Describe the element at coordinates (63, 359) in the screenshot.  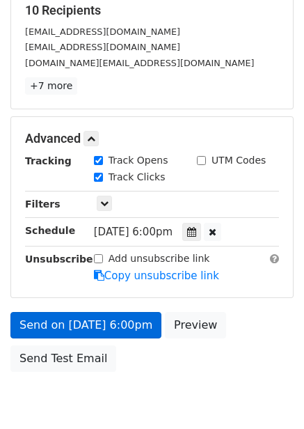
I see `a: Send Test Email` at that location.